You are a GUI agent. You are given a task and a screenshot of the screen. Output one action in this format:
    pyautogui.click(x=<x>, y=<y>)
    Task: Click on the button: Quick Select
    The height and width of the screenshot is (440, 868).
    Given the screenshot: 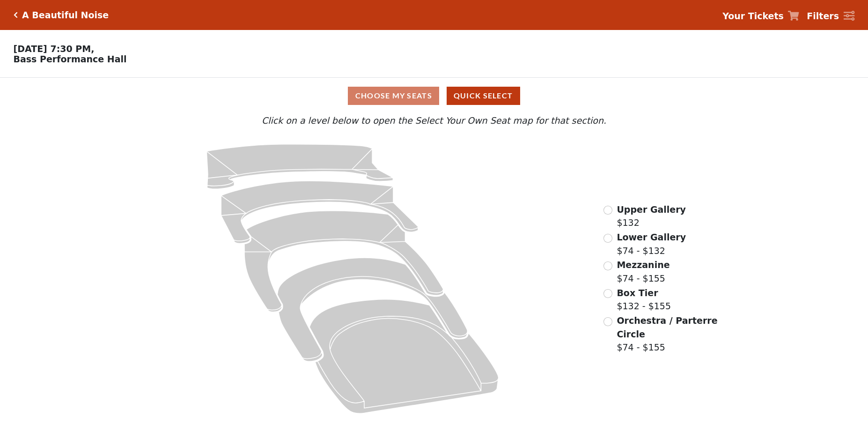 What is the action you would take?
    pyautogui.click(x=483, y=95)
    